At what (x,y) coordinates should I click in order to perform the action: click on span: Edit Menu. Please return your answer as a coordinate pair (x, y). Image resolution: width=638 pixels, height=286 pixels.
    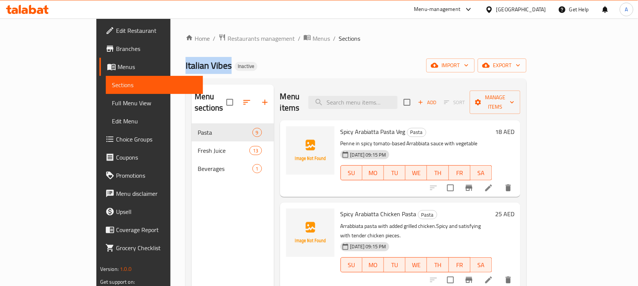
    Looking at the image, I should click on (154, 121).